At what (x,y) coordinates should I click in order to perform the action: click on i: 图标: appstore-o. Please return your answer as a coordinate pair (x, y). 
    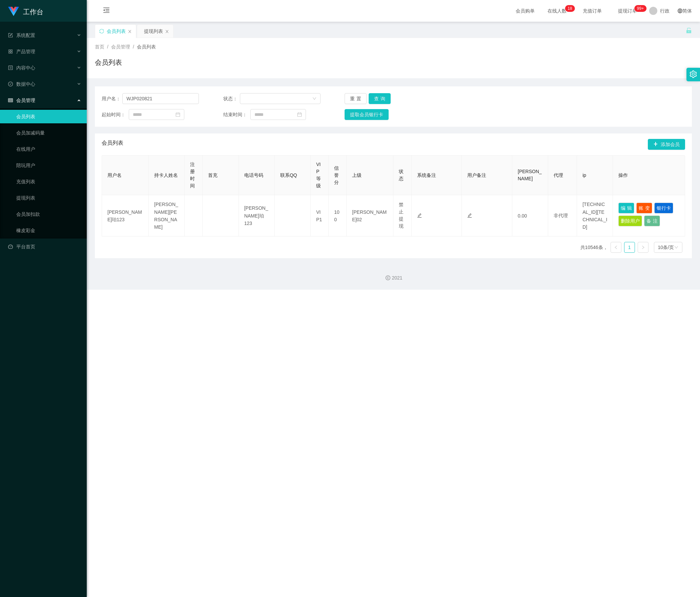
    Looking at the image, I should click on (11, 52).